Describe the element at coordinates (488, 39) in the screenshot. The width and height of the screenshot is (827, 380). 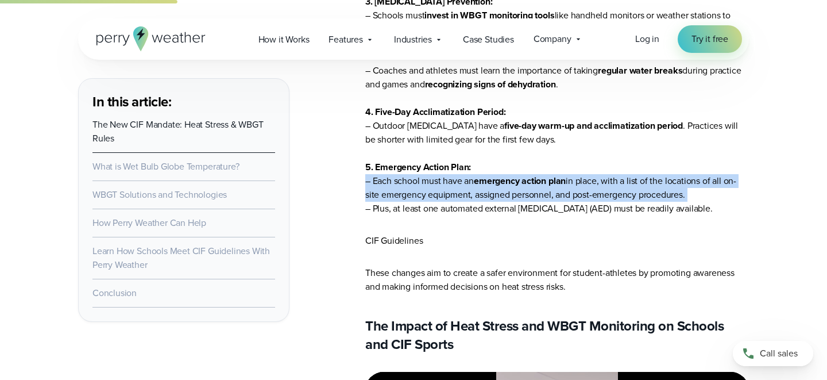
I see `a: Case Studies` at that location.